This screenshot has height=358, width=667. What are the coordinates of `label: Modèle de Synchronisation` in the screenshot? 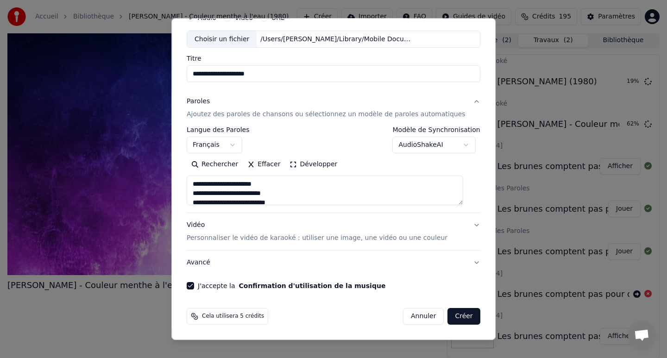 It's located at (436, 130).